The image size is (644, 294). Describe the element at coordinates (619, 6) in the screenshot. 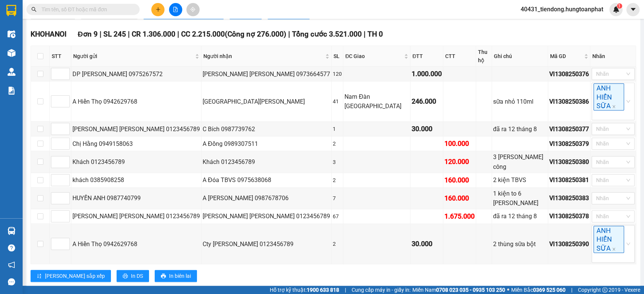

I see `sup: 1` at that location.